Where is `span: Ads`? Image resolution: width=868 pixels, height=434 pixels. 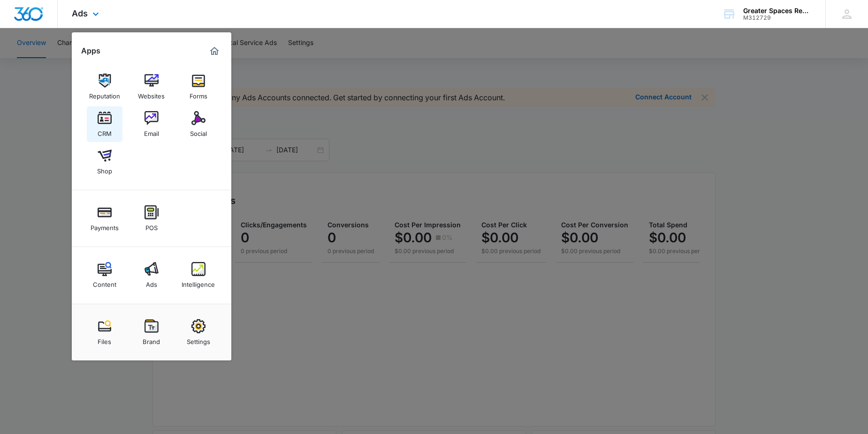 span: Ads is located at coordinates (80, 13).